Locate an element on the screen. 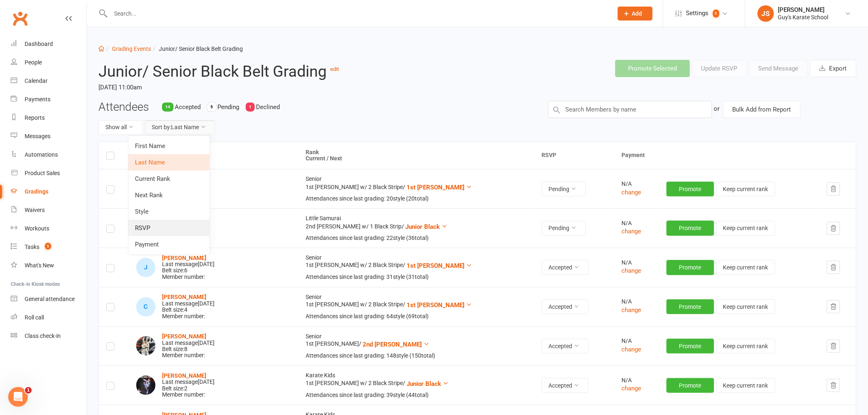 This screenshot has height=415, width=868. th: RSVP is located at coordinates (574, 155).